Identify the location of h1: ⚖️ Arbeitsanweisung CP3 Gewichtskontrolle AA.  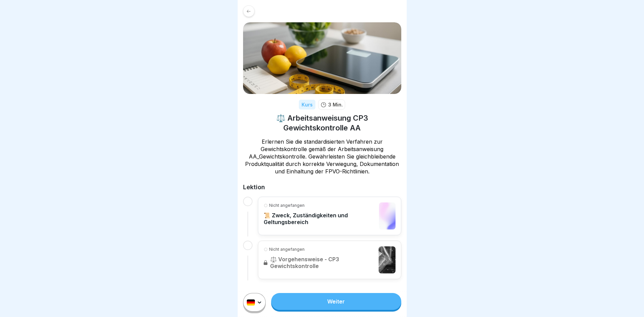
(322, 123).